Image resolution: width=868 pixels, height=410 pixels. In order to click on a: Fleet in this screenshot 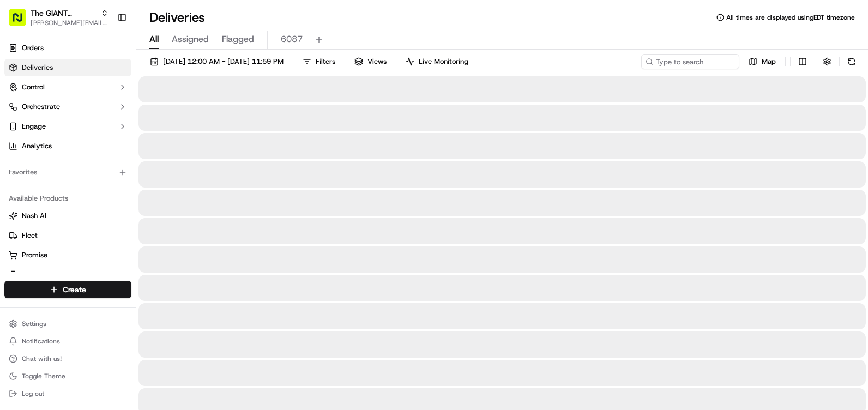, I will do `click(67, 236)`.